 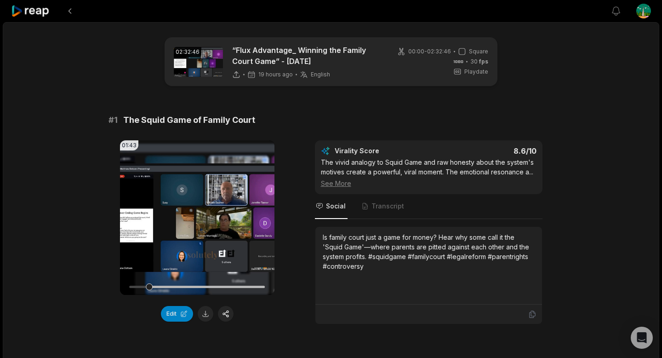 I want to click on div: The vivid analogy to Squid Game and raw honesty about the system's motives create a powerful, vir..., so click(x=429, y=172).